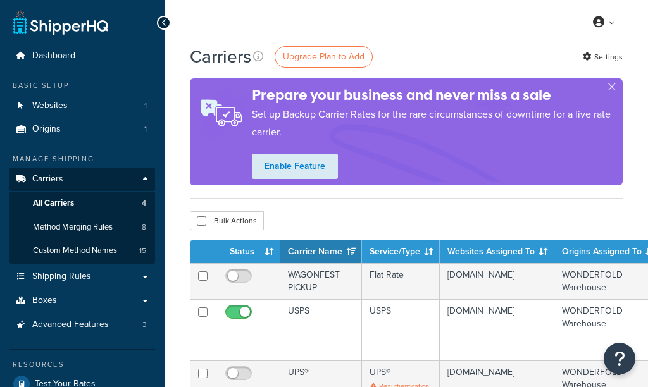 This screenshot has height=387, width=648. What do you see at coordinates (437, 95) in the screenshot?
I see `h4: Prepare your business and never miss a sale` at bounding box center [437, 95].